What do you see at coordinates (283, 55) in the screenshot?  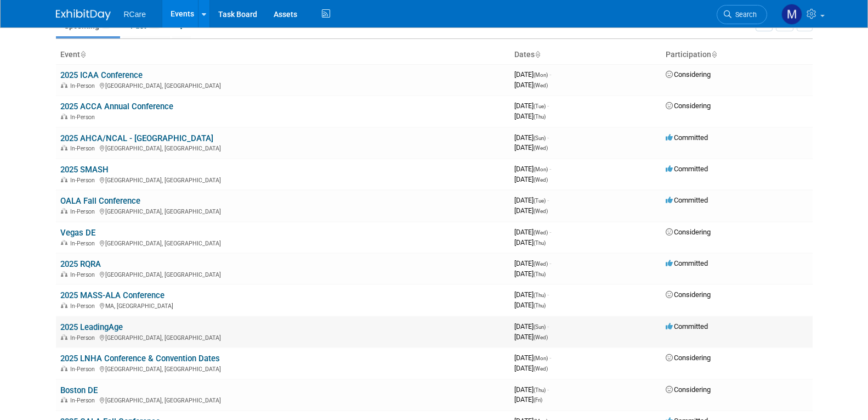 I see `th: Event` at bounding box center [283, 55].